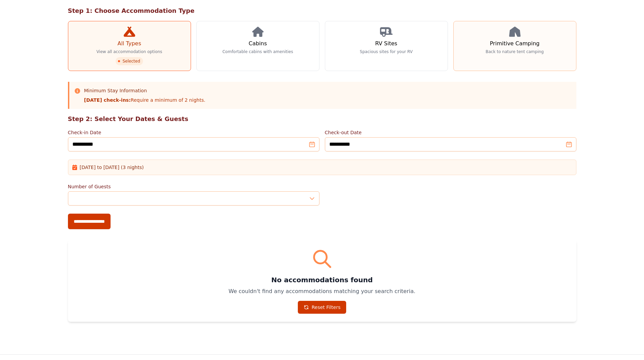 The height and width of the screenshot is (360, 644). What do you see at coordinates (322, 11) in the screenshot?
I see `h2: Step 1: Choose Accommodation Type` at bounding box center [322, 11].